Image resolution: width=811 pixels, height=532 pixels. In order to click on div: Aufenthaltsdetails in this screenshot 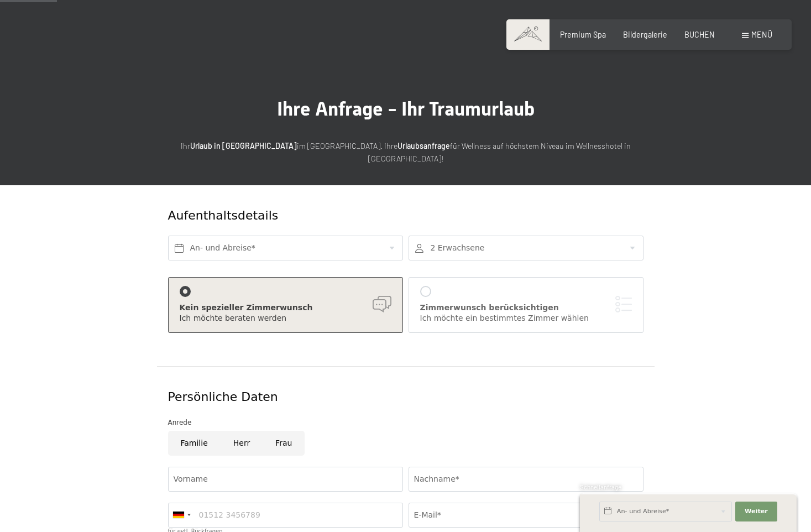, I will do `click(365, 216)`.